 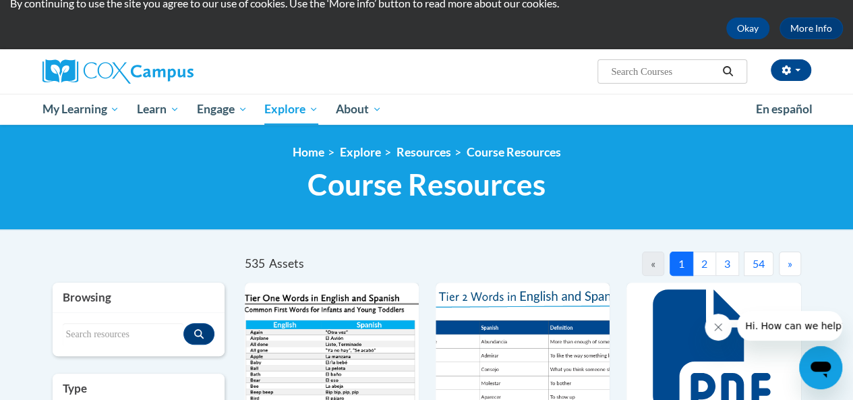 I want to click on a: More Info, so click(x=812, y=28).